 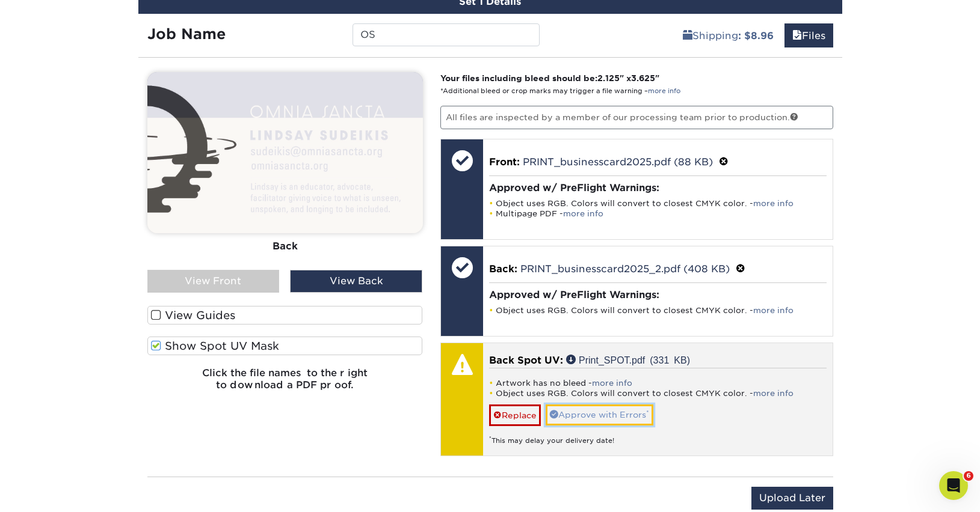 What do you see at coordinates (285, 246) in the screenshot?
I see `div: Back` at bounding box center [285, 246].